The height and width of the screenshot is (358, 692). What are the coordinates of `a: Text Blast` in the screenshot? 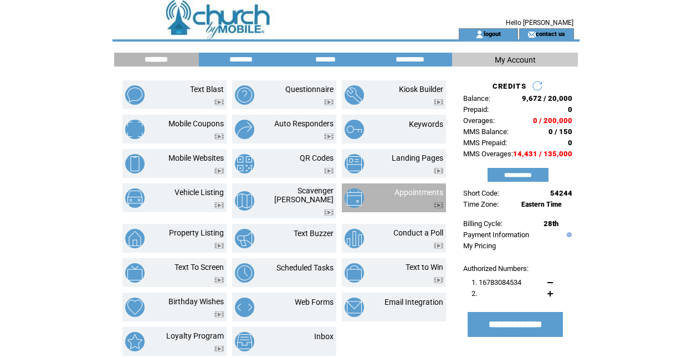 It's located at (207, 89).